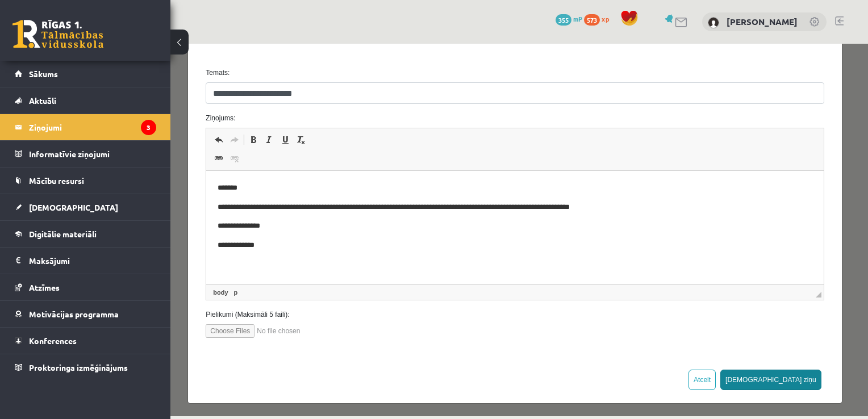 This screenshot has height=419, width=868. What do you see at coordinates (85, 100) in the screenshot?
I see `a: Aktuāli` at bounding box center [85, 100].